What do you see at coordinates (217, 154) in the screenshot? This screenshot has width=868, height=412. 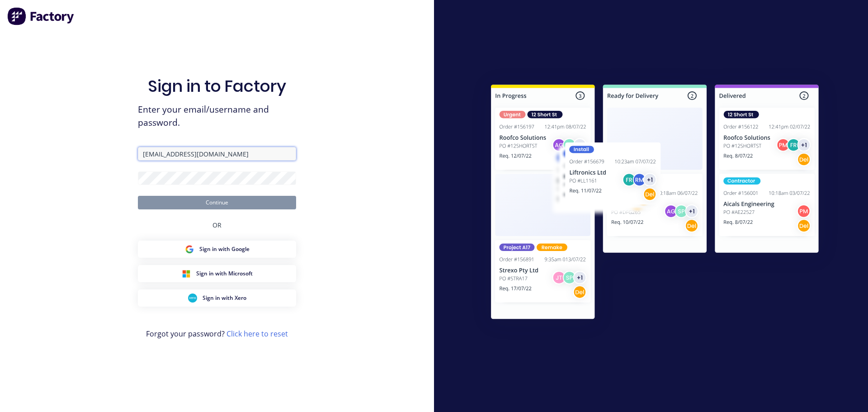 I see `input: Email/Username` at bounding box center [217, 154].